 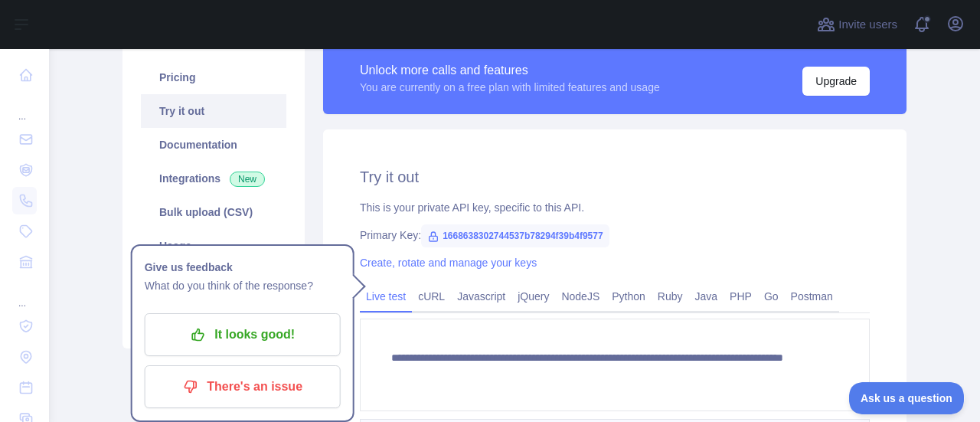 What do you see at coordinates (836, 81) in the screenshot?
I see `button: Upgrade` at bounding box center [836, 81].